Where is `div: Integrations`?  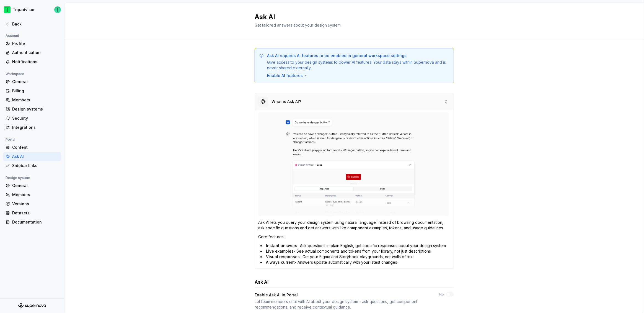
div: Integrations is located at coordinates (35, 127).